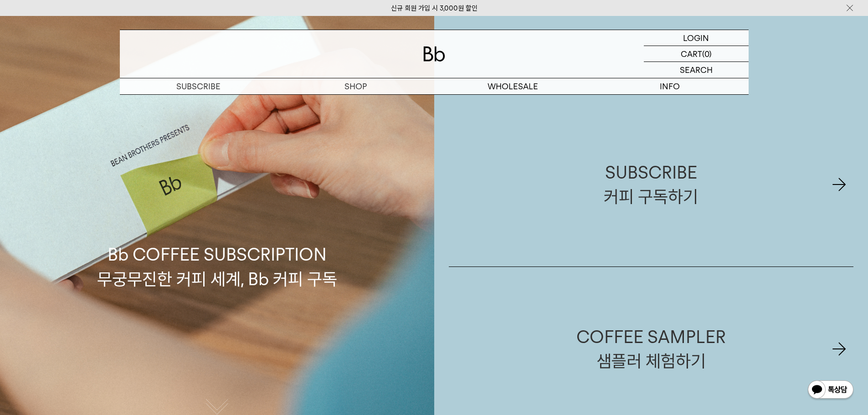 This screenshot has width=868, height=415. What do you see at coordinates (198, 86) in the screenshot?
I see `p: SUBSCRIBE` at bounding box center [198, 86].